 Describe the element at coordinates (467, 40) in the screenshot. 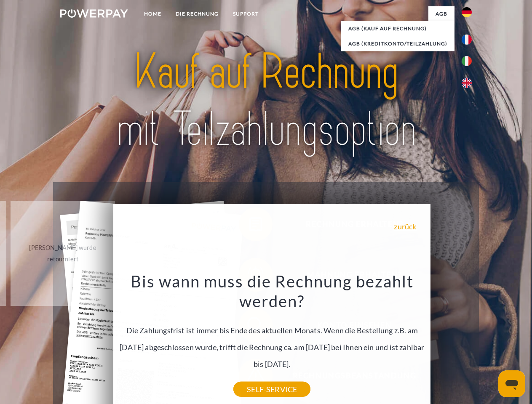

I see `img: fr` at that location.